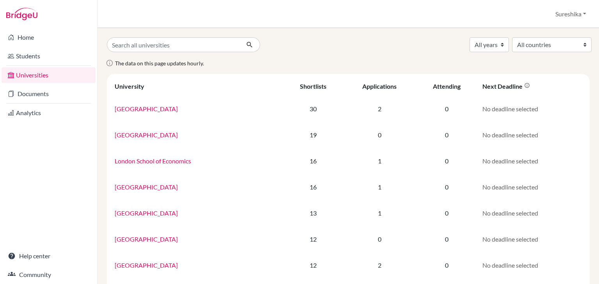 The width and height of the screenshot is (599, 284). Describe the element at coordinates (313, 213) in the screenshot. I see `td: 13` at that location.